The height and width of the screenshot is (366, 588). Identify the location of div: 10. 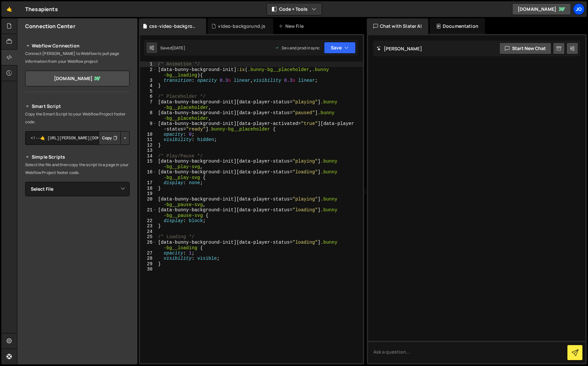
(148, 134).